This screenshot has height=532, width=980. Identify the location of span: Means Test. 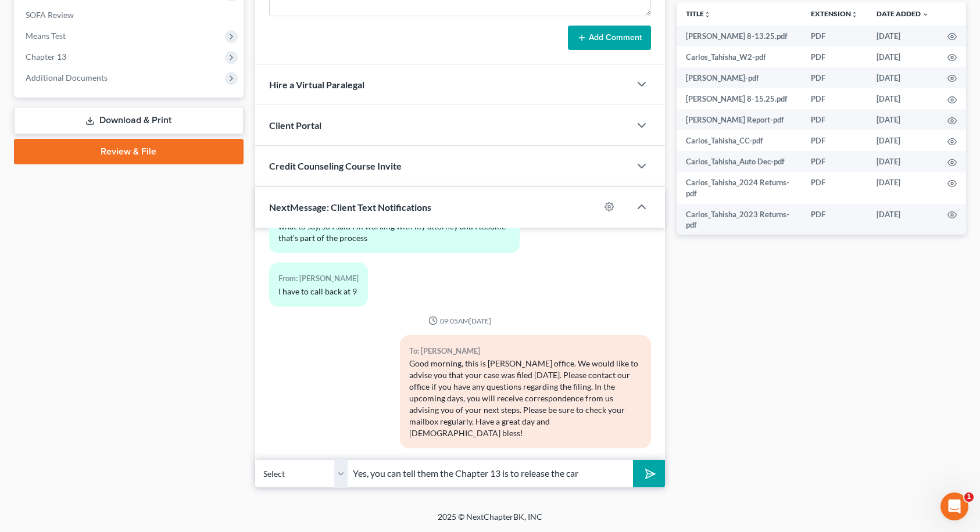
(45, 35).